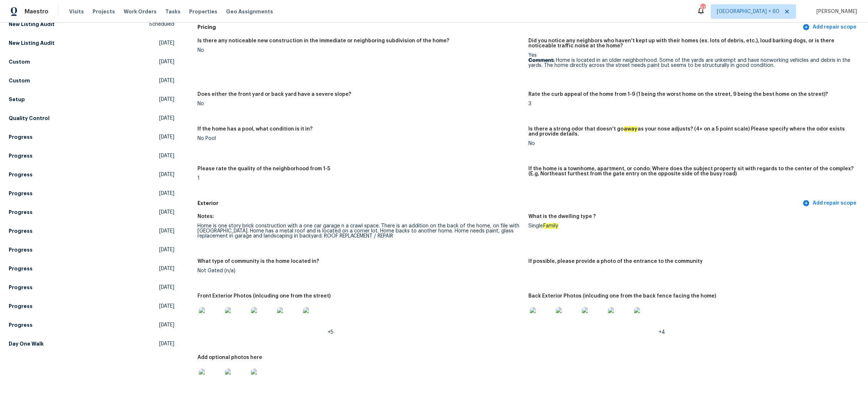 Image resolution: width=868 pixels, height=415 pixels. What do you see at coordinates (691, 226) in the screenshot?
I see `div: Single` at bounding box center [691, 226].